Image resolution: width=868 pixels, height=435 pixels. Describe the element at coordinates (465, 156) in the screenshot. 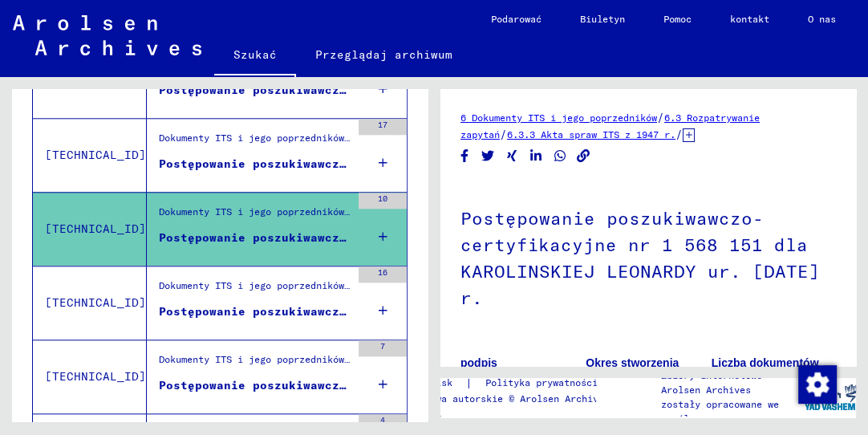

I see `button: Udostępnij na Facebooku` at that location.